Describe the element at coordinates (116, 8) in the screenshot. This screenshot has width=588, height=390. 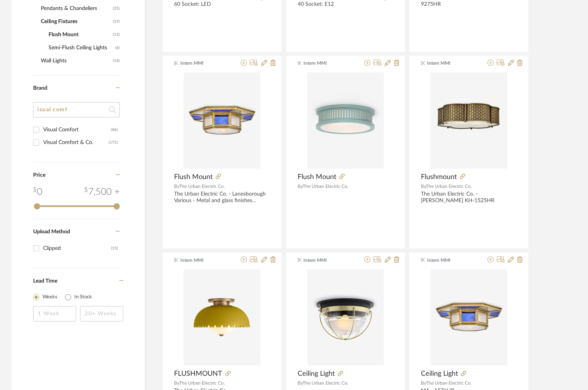
I see `span: (25)` at that location.